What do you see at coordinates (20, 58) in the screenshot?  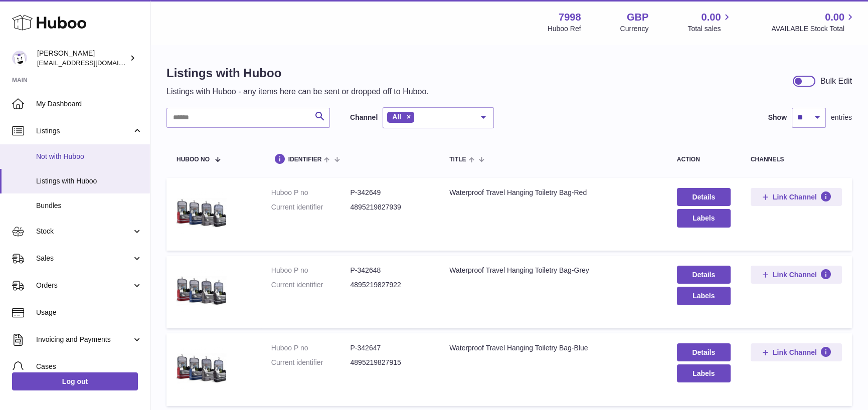 I see `img: internalAdmin-7998@internal.huboo.com` at bounding box center [20, 58].